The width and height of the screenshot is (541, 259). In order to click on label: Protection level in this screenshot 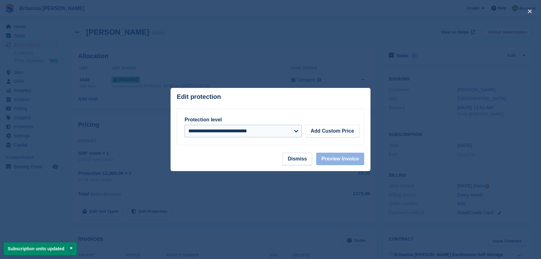, I will do `click(203, 119)`.